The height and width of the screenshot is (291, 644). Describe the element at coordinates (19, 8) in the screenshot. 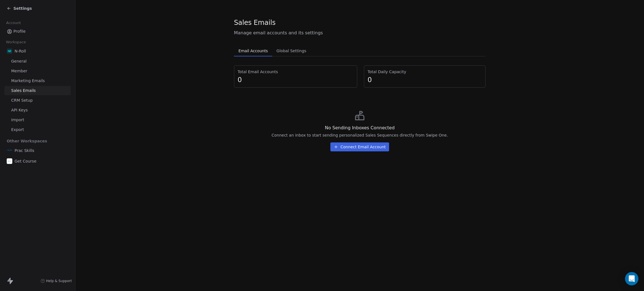

I see `a: Settings` at that location.